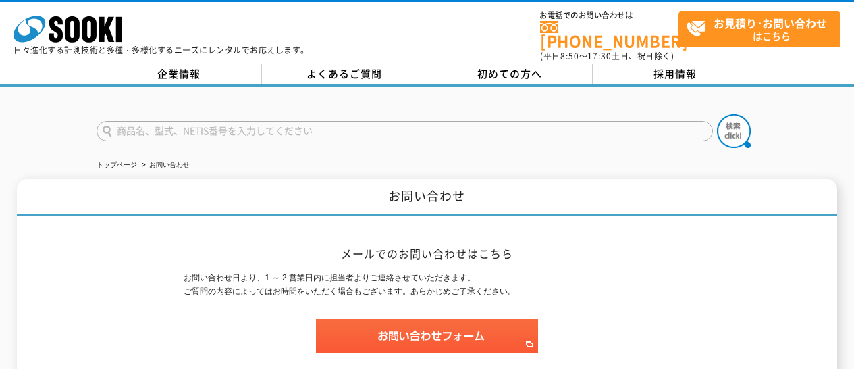 This screenshot has height=369, width=854. I want to click on a: トップページ, so click(117, 164).